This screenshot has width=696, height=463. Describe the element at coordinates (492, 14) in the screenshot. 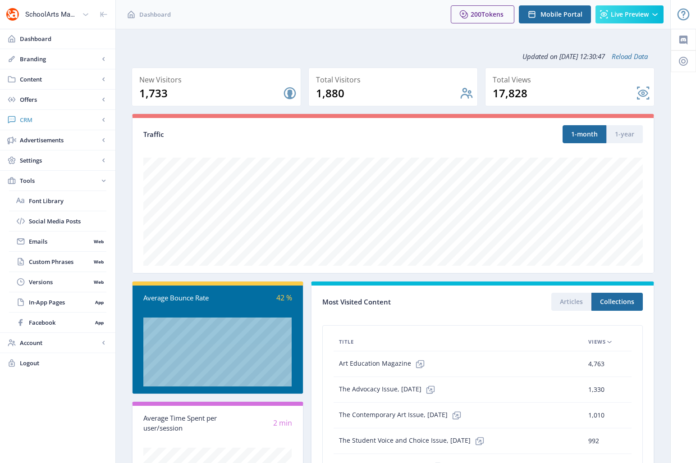

I see `span: Tokens` at that location.